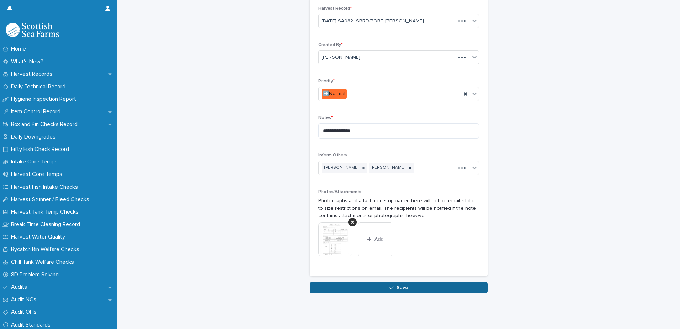 This screenshot has width=680, height=329. I want to click on p: Harvest Records, so click(33, 74).